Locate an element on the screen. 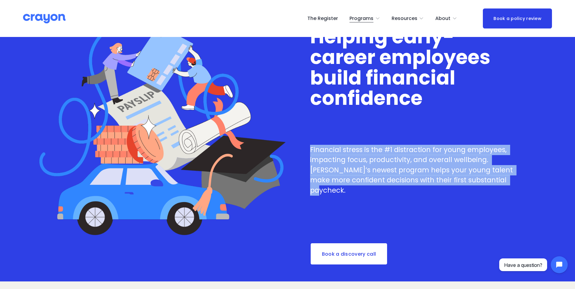 The image size is (575, 289). span: About is located at coordinates (443, 18).